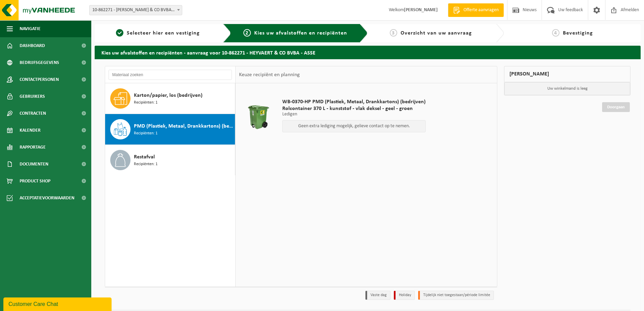 This screenshot has width=644, height=311. I want to click on li: Vaste dag, so click(378, 295).